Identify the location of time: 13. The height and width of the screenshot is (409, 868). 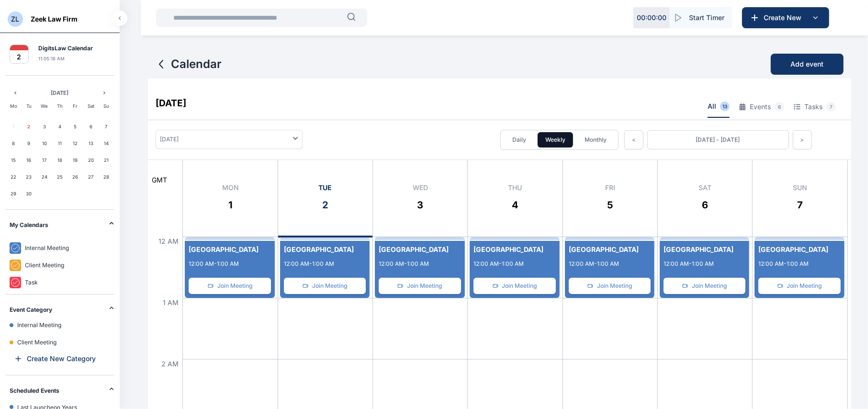
(91, 144).